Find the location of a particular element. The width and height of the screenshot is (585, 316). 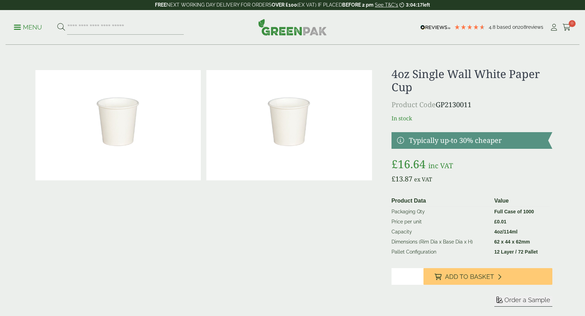

span: Order a Sample is located at coordinates (527, 300).